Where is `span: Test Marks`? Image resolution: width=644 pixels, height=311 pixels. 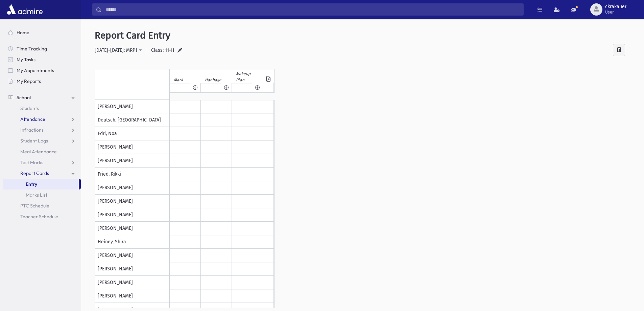
span: Test Marks is located at coordinates (32, 162).